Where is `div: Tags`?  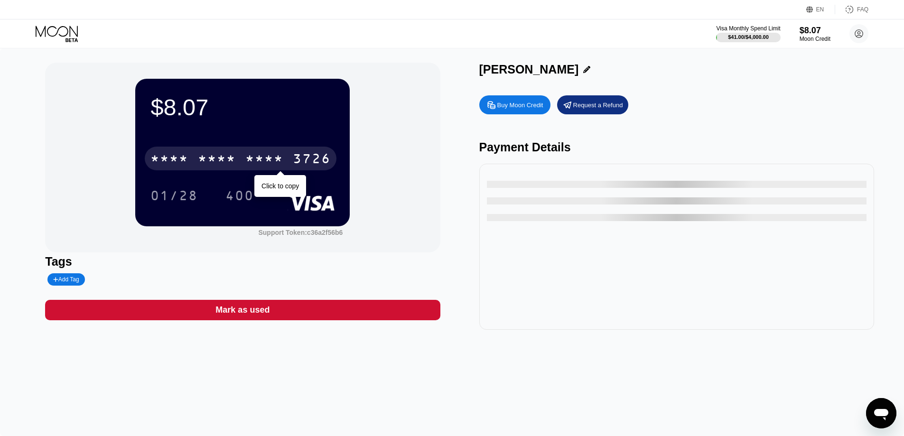 div: Tags is located at coordinates (243, 262).